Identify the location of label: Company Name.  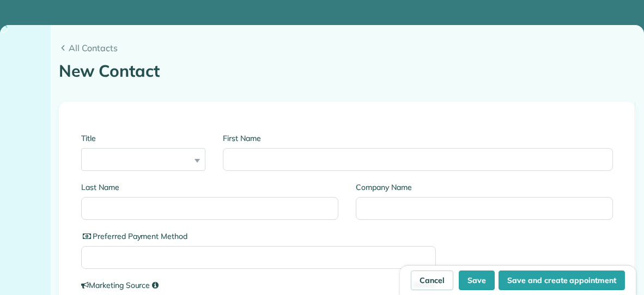
(484, 188).